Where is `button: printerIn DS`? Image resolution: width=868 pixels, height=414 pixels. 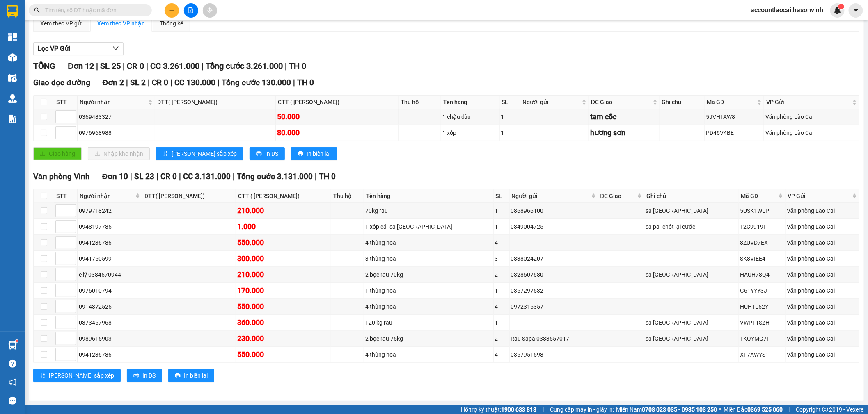 button: printerIn DS is located at coordinates (144, 376).